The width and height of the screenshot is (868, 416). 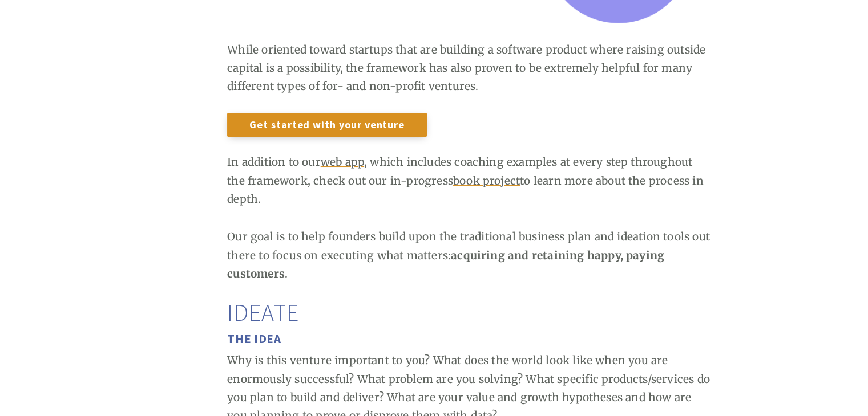 What do you see at coordinates (486, 181) in the screenshot?
I see `a: book project` at bounding box center [486, 181].